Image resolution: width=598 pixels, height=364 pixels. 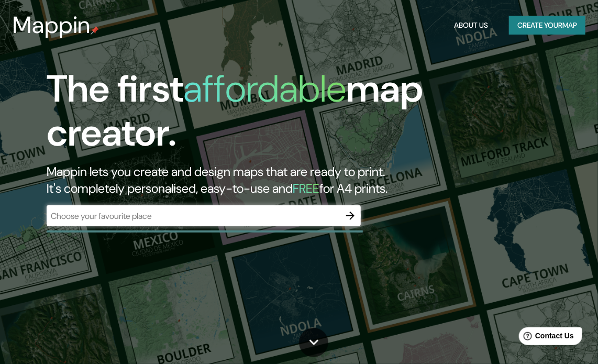 What do you see at coordinates (265, 88) in the screenshot?
I see `h1: affordable` at bounding box center [265, 88].